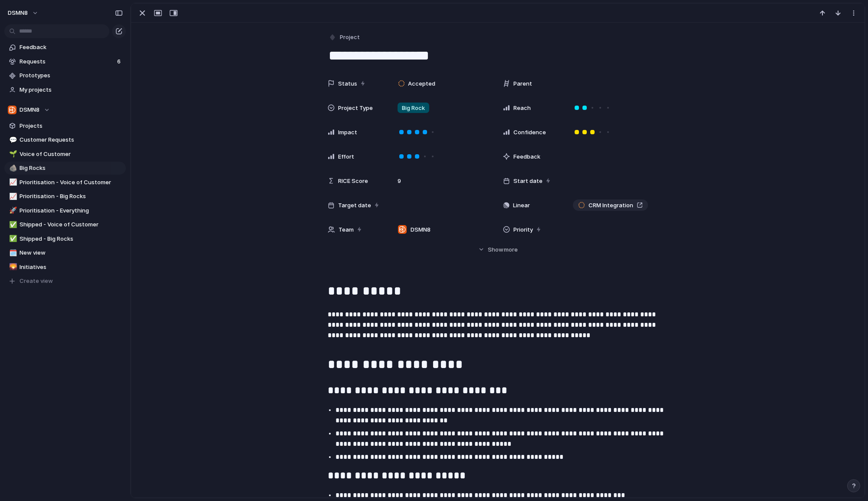  Describe the element at coordinates (71, 211) in the screenshot. I see `span: Prioritisation - Everything` at that location.